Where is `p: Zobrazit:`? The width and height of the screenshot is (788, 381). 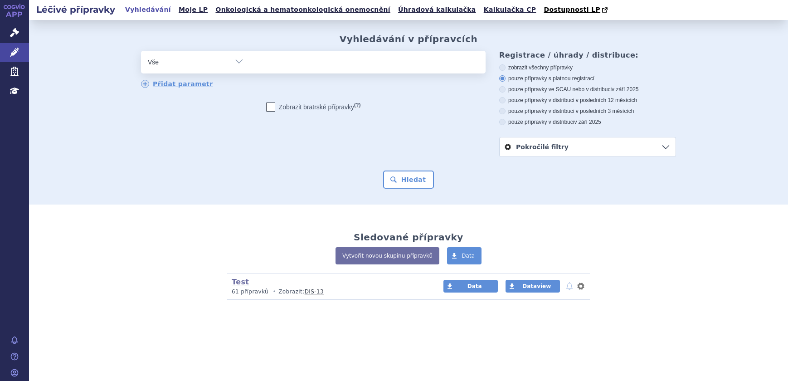
p: Zobrazit: is located at coordinates (329, 291).